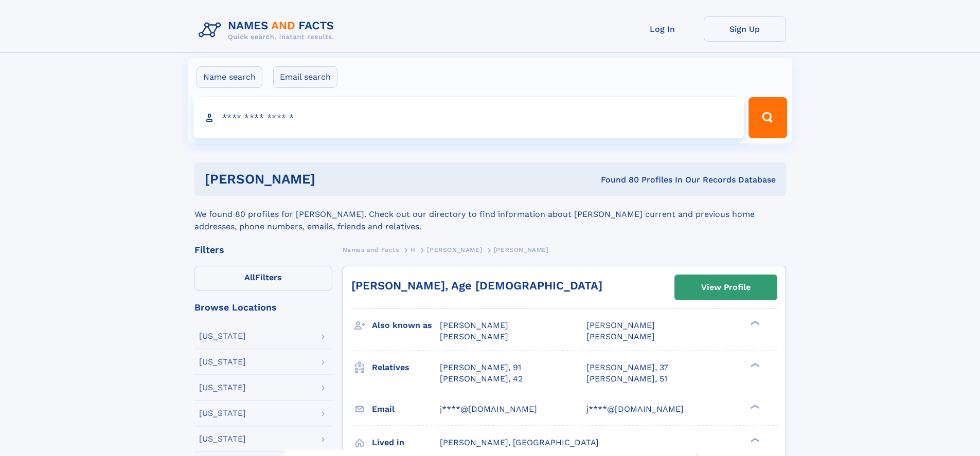  What do you see at coordinates (767, 118) in the screenshot?
I see `button: Search Button` at bounding box center [767, 118].